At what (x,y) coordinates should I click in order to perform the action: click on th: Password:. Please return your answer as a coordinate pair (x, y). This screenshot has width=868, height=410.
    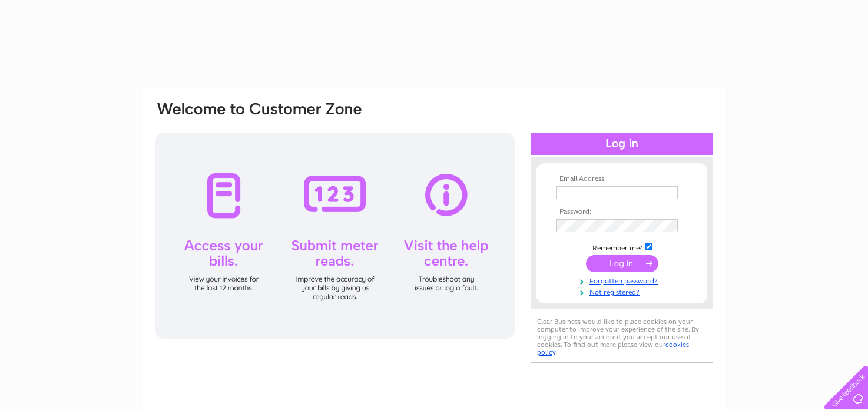
    Looking at the image, I should click on (622, 212).